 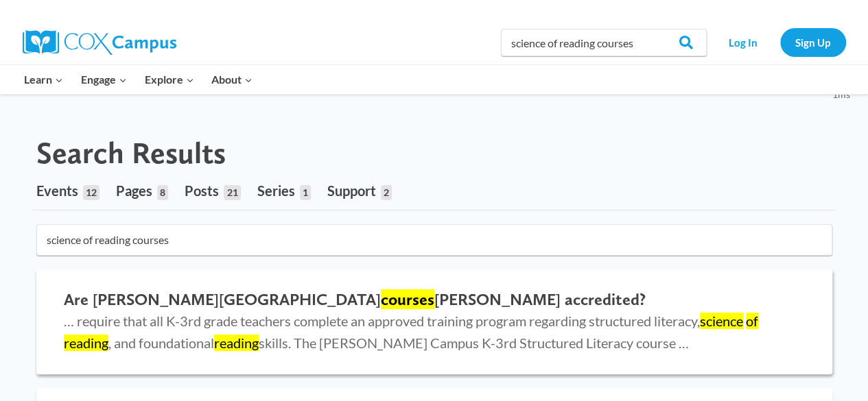 What do you see at coordinates (604, 42) in the screenshot?
I see `input: Search Cox Campus` at bounding box center [604, 42].